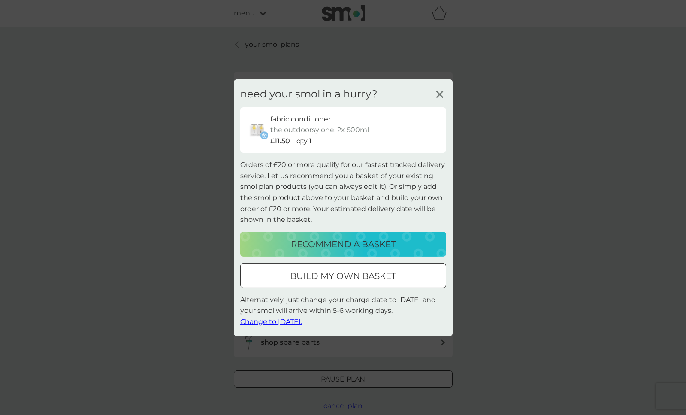 This screenshot has width=686, height=415. What do you see at coordinates (310, 141) in the screenshot?
I see `p: 1` at bounding box center [310, 141].